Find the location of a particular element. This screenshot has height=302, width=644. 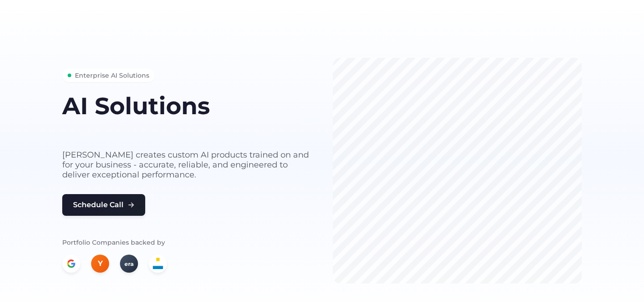

span: Enterprise AI Solutions is located at coordinates (112, 75).